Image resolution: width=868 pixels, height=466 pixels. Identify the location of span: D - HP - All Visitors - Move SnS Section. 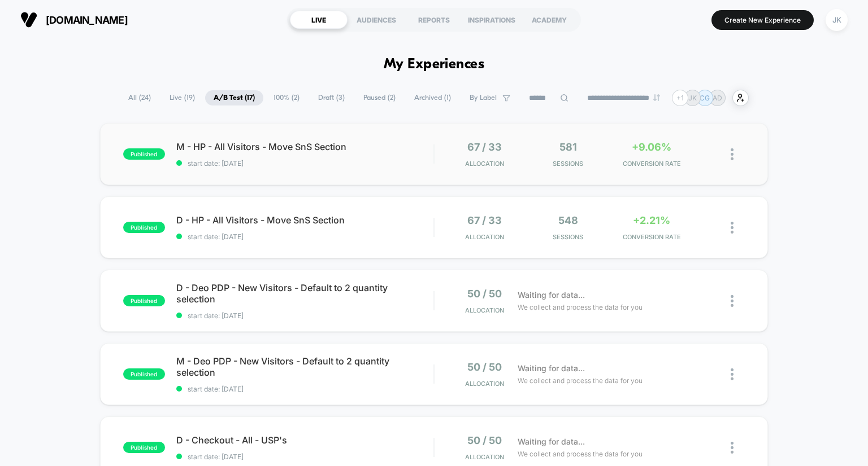
(305, 220).